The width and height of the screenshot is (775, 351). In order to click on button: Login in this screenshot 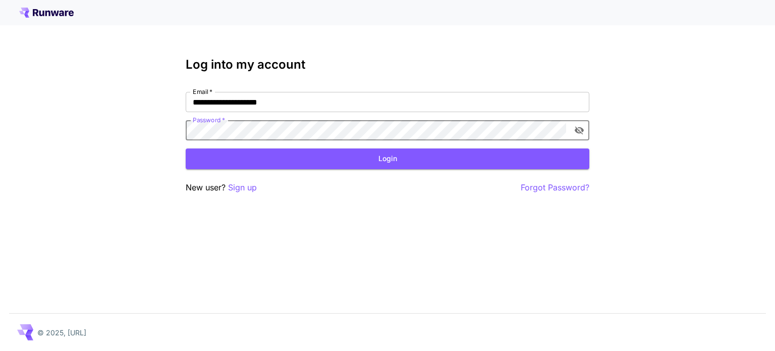, I will do `click(388, 159)`.